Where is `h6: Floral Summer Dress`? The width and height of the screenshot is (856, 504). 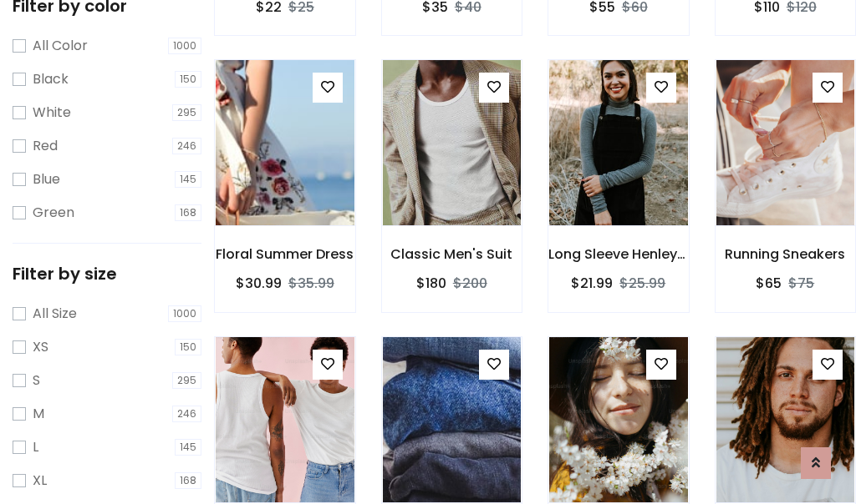
h6: Floral Summer Dress is located at coordinates (285, 254).